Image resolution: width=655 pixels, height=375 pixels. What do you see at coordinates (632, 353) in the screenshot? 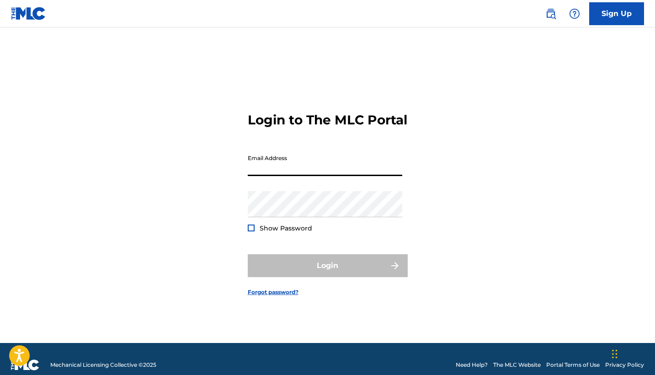
I see `div: Chat Widget` at bounding box center [632, 353].